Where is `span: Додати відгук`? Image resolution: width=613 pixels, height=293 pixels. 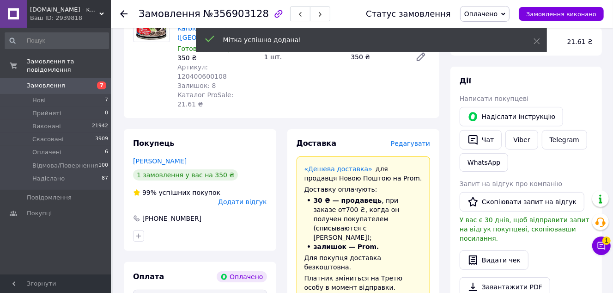
span: Додати відгук is located at coordinates (242, 201).